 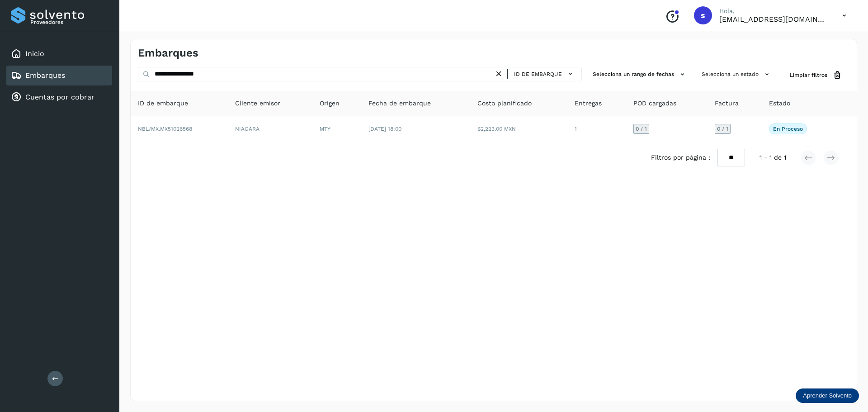 What do you see at coordinates (59, 53) in the screenshot?
I see `div: Inicio` at bounding box center [59, 53].